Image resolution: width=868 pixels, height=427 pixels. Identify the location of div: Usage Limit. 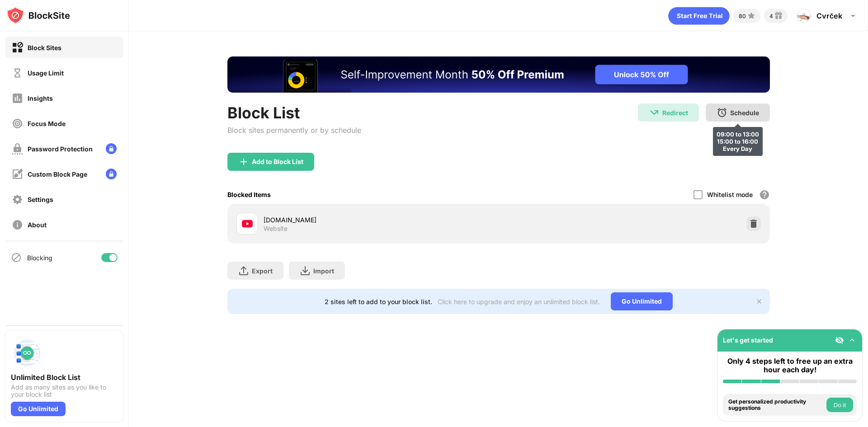
(45, 72).